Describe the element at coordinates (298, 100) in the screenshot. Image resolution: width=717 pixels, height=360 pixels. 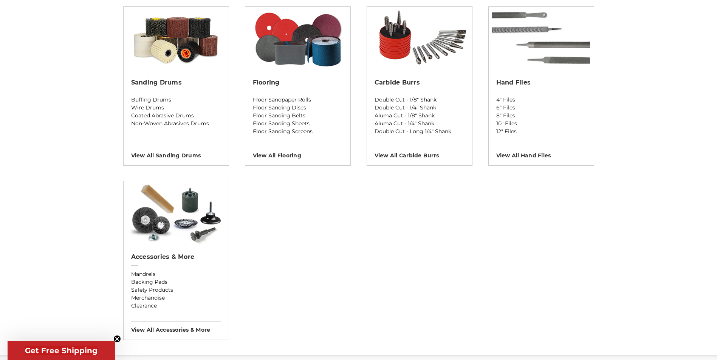
I see `a: Floor Sandpaper Rolls` at that location.